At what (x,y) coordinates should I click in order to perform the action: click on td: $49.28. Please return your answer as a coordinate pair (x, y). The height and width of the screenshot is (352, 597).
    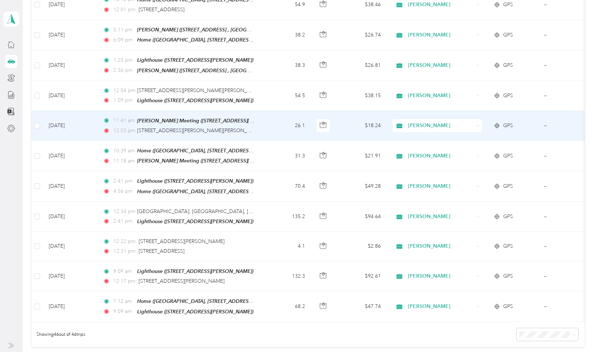
    Looking at the image, I should click on (361, 186).